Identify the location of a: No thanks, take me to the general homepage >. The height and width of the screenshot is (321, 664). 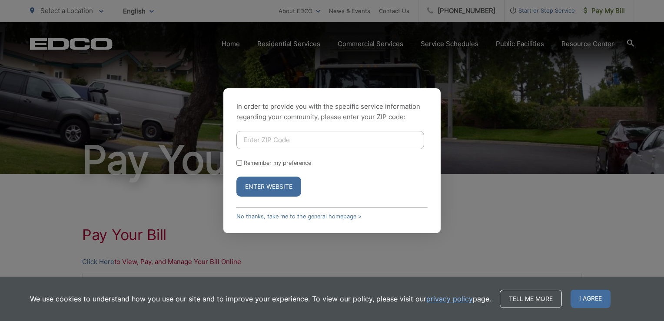
(299, 216).